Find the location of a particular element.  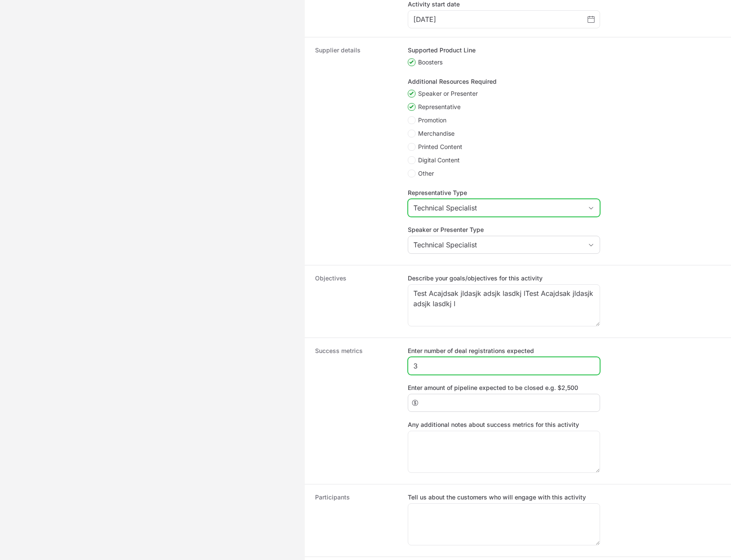

span: Digital Content is located at coordinates (438, 160).